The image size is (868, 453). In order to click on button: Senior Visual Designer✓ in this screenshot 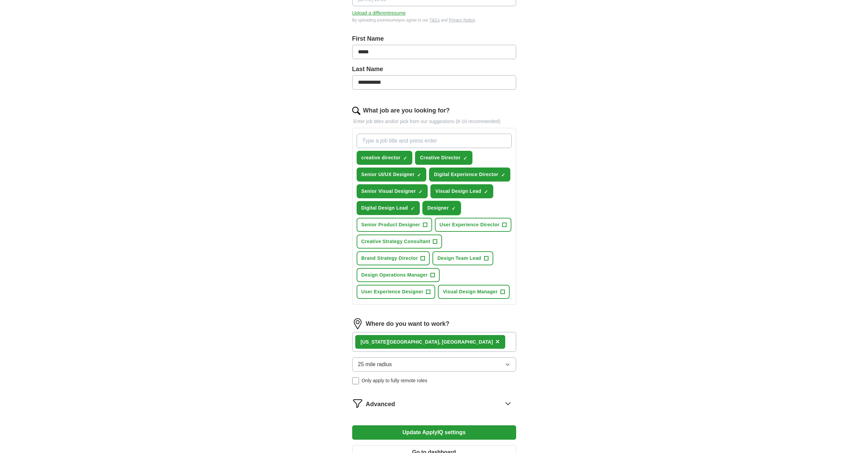, I will do `click(392, 191)`.